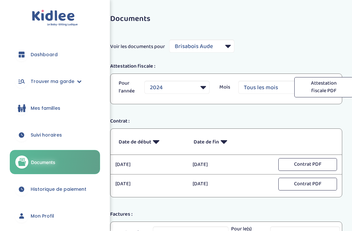 The image size is (352, 231). I want to click on a: Mes familles, so click(55, 108).